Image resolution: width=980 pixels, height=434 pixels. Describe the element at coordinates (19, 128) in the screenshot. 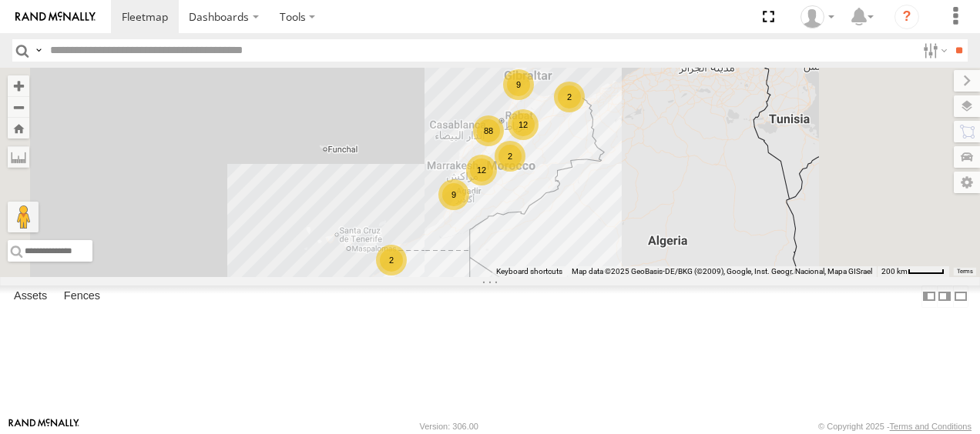

I see `button: Zoom Home` at that location.